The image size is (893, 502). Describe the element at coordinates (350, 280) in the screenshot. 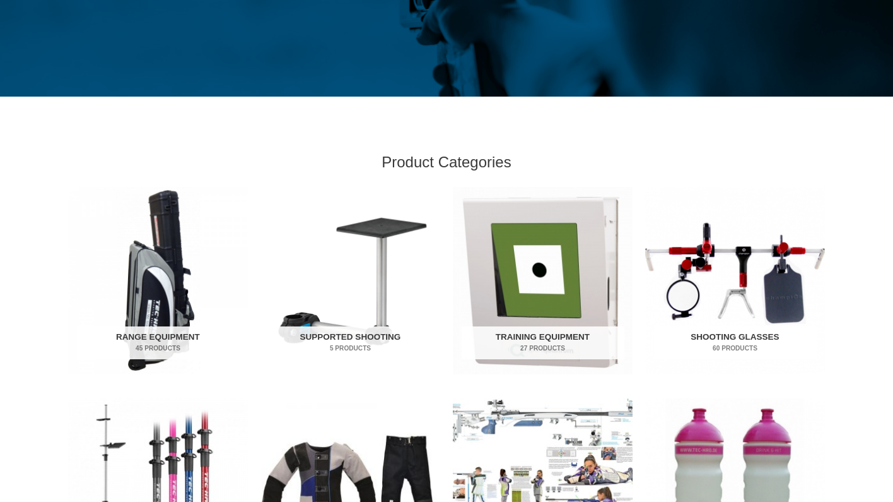

I see `img: Supported Shooting` at that location.